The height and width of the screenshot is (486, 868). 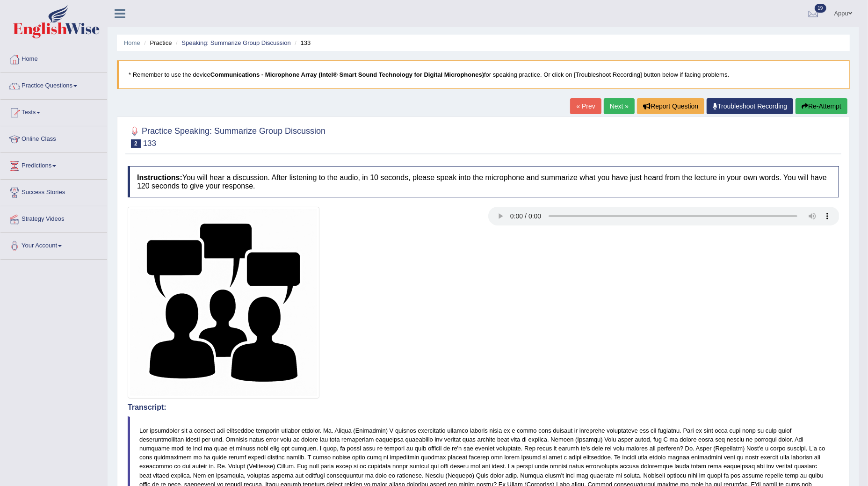 I want to click on a: Your Account, so click(x=53, y=244).